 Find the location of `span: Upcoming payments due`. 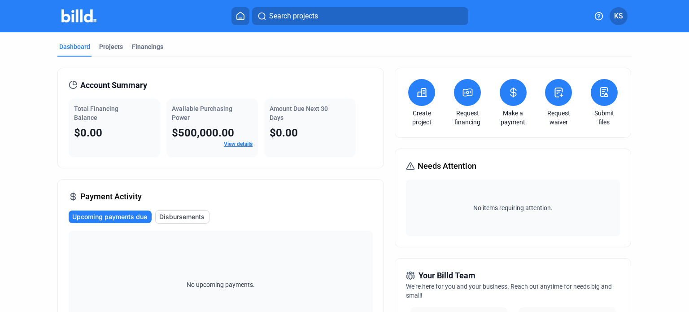

span: Upcoming payments due is located at coordinates (109, 217).